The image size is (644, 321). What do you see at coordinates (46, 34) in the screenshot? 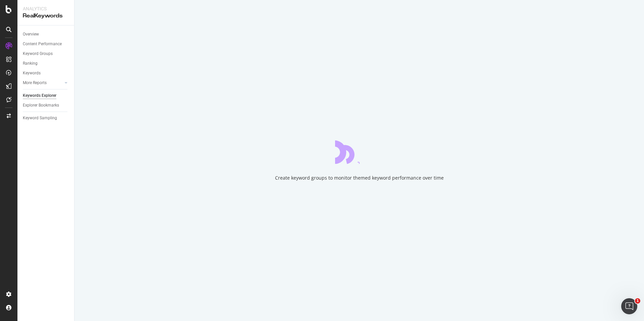
I see `a: Overview` at bounding box center [46, 34].